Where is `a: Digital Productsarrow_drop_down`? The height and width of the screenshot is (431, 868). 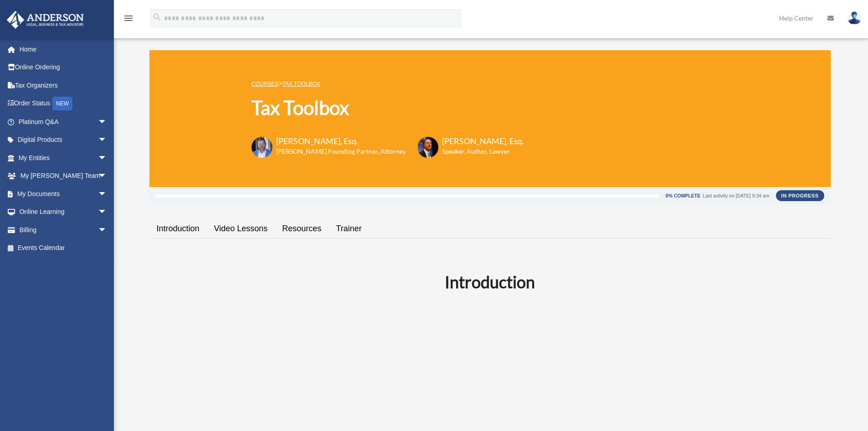
a: Digital Productsarrow_drop_down is located at coordinates (64, 140).